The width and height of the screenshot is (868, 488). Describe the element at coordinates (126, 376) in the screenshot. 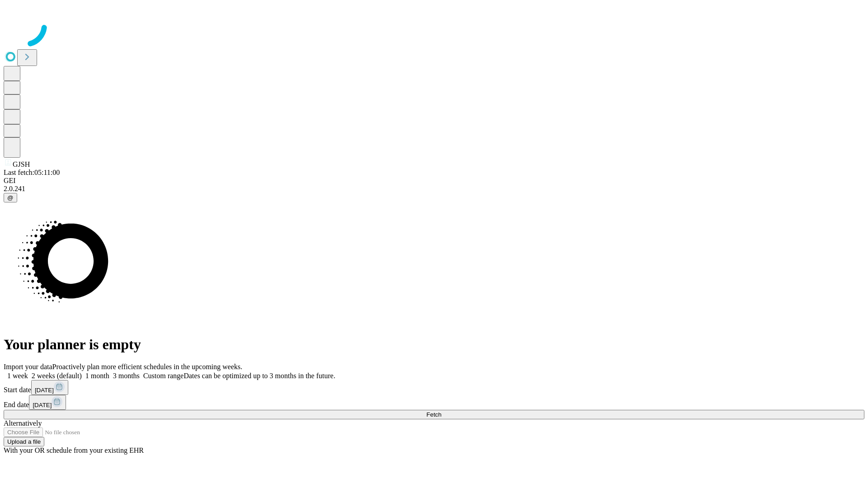

I see `span: 3 months` at that location.